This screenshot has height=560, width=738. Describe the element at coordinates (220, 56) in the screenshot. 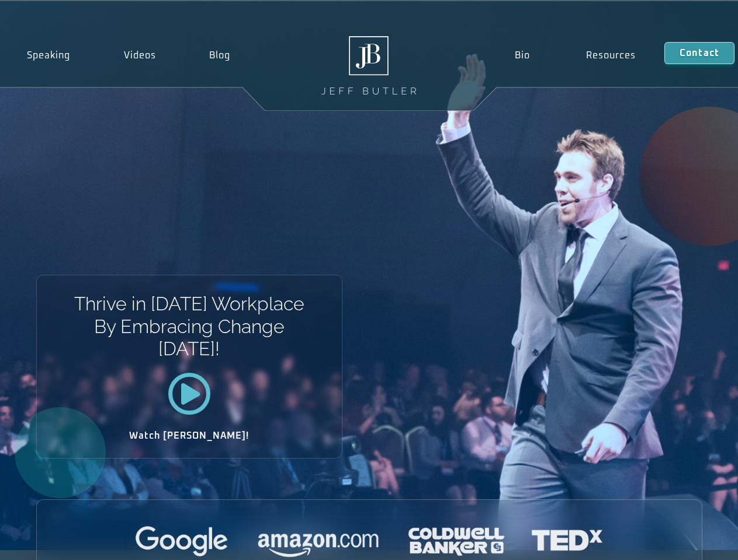

I see `a: Blog` at that location.